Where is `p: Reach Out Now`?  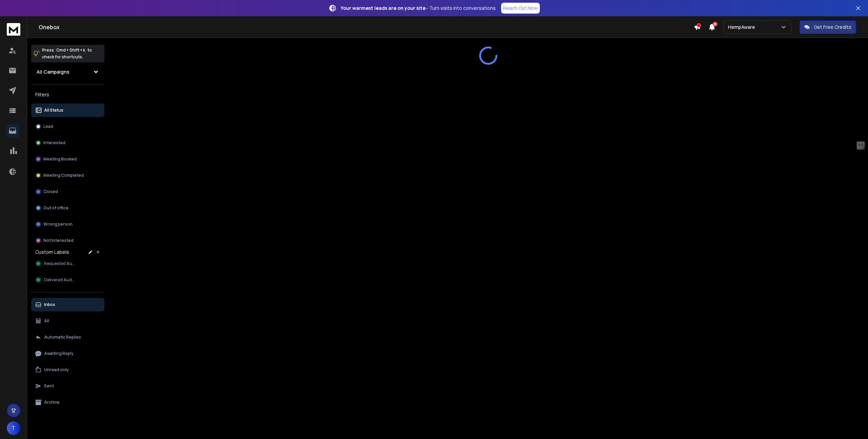
p: Reach Out Now is located at coordinates (520, 8).